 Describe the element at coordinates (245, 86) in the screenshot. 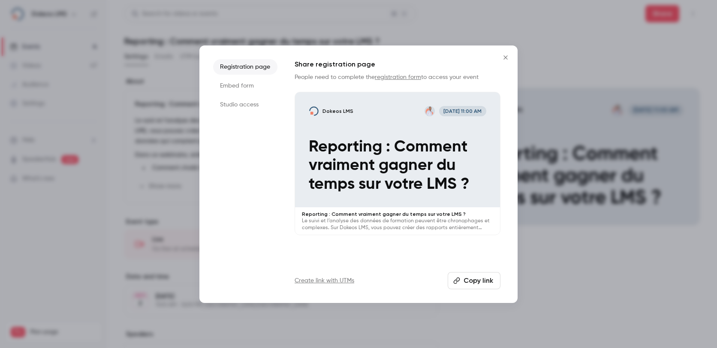

I see `li: Embed form` at that location.